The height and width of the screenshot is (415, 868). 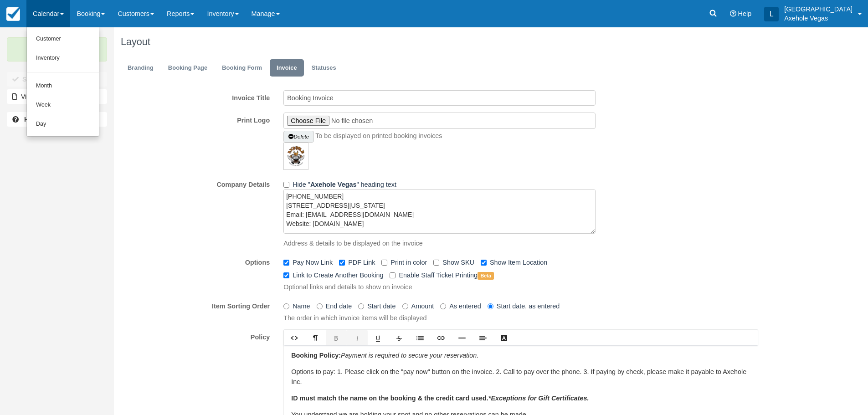 I want to click on input: Pay Now Link, so click(x=286, y=262).